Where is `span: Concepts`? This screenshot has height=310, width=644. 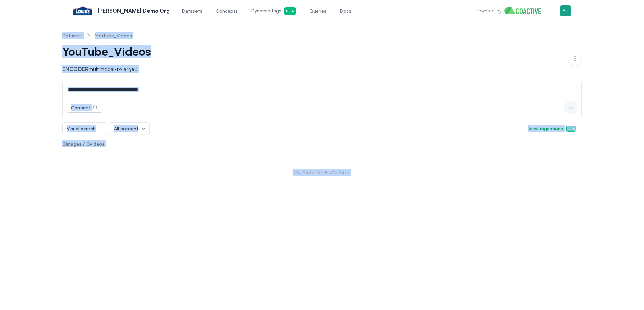
span: Concepts is located at coordinates (227, 11).